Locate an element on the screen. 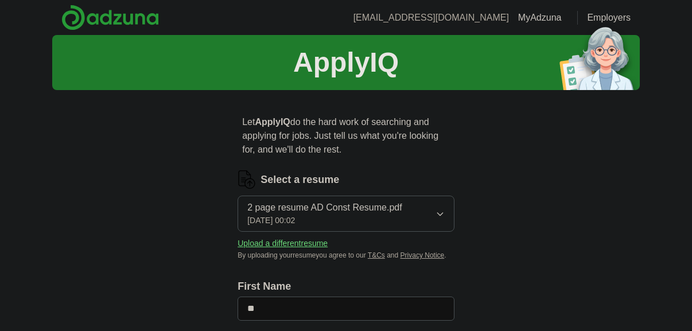 The image size is (692, 331). div: By uploading your resume you agree to our and . is located at coordinates (346, 255).